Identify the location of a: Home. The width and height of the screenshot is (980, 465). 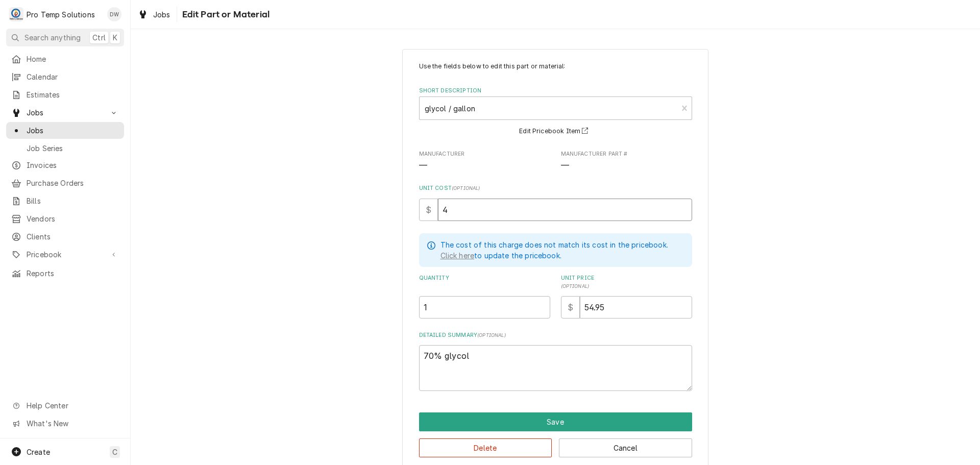
(65, 58).